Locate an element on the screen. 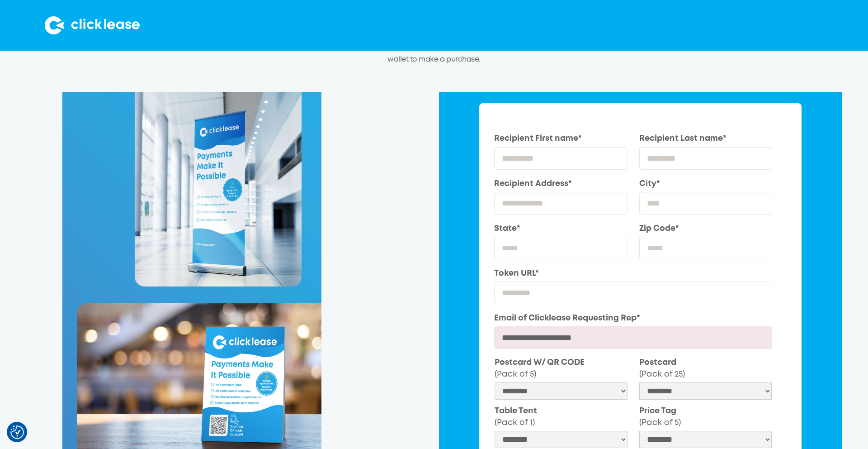  label: Zip Code* is located at coordinates (706, 229).